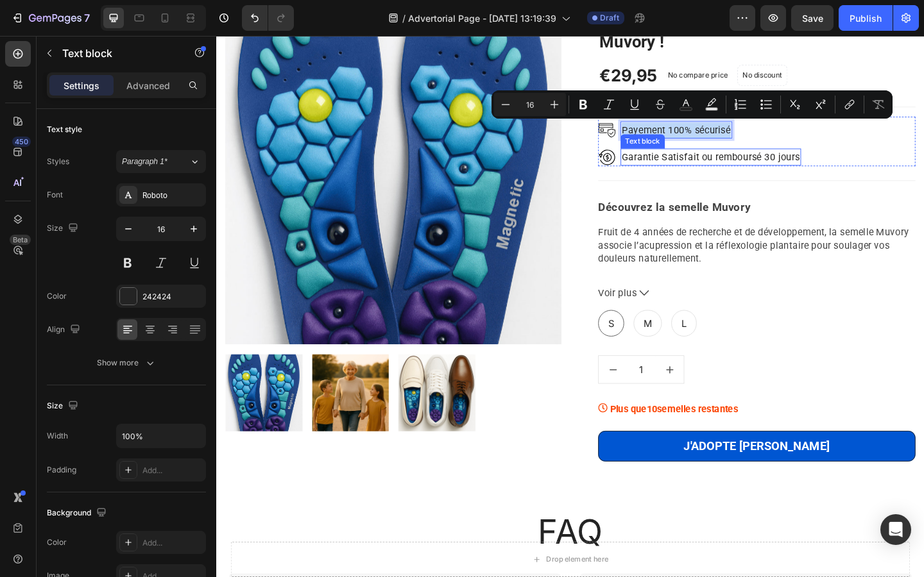 The height and width of the screenshot is (577, 924). Describe the element at coordinates (173, 195) in the screenshot. I see `div: Roboto` at that location.